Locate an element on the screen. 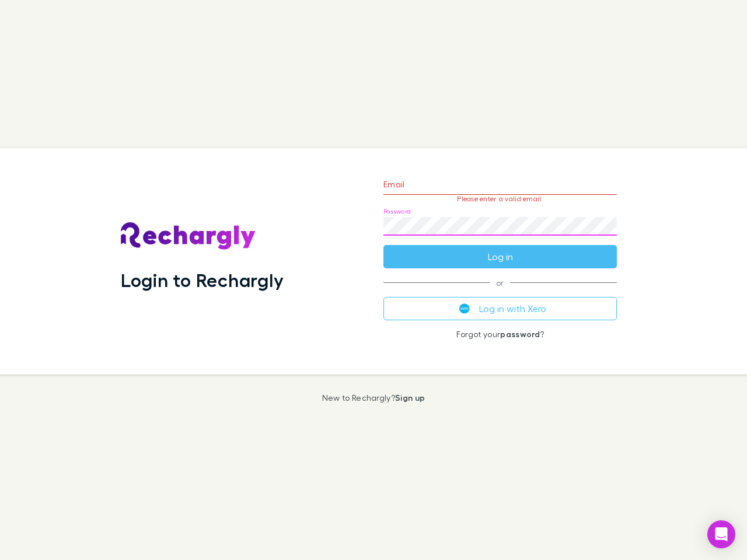  button: Log in is located at coordinates (500, 257).